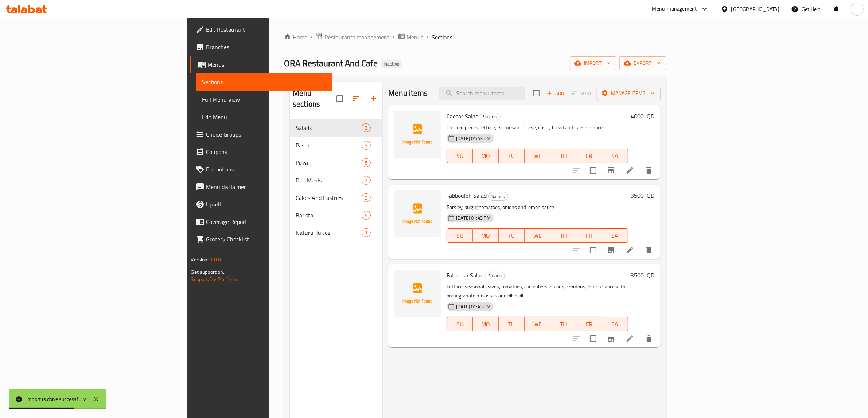  What do you see at coordinates (328, 145) in the screenshot?
I see `span: Pasta` at bounding box center [328, 145].